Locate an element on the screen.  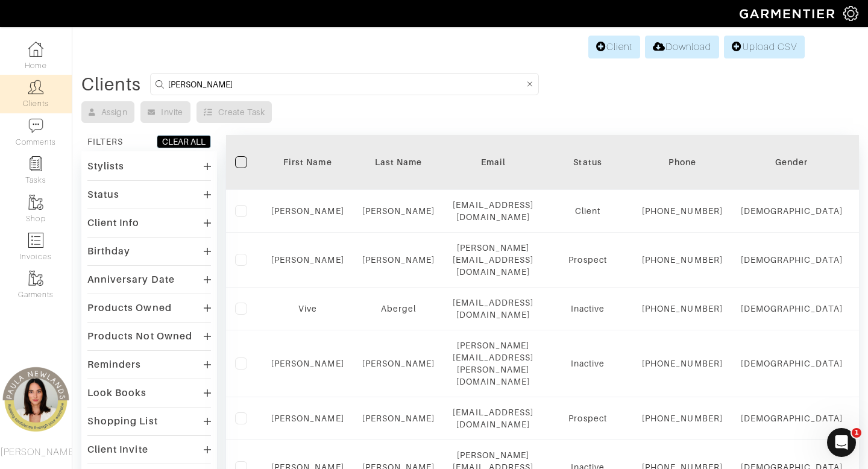
div: FILTERS is located at coordinates (105, 141).